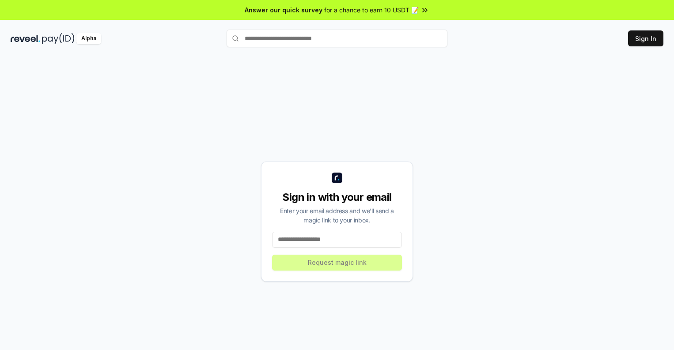  Describe the element at coordinates (337, 198) in the screenshot. I see `div: Sign in with your email` at that location.